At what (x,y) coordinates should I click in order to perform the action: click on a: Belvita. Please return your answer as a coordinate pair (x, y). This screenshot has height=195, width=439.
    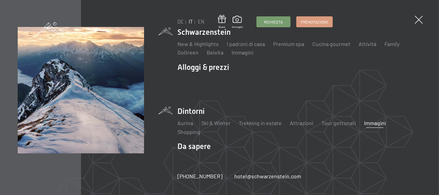
    Looking at the image, I should click on (215, 52).